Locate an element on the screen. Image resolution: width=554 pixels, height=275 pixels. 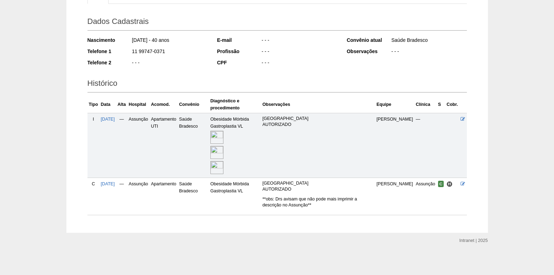
div: Intranet | 2025 is located at coordinates (474, 240).